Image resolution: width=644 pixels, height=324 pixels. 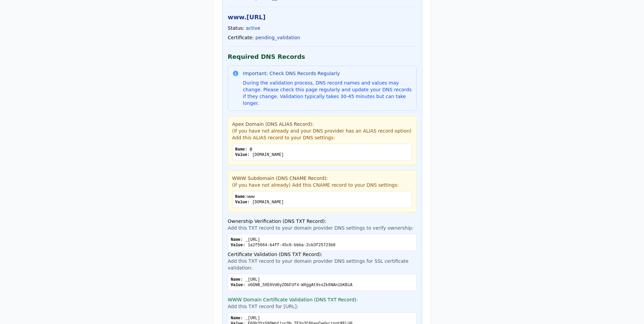 What do you see at coordinates (322, 264) in the screenshot?
I see `p: Add this TXT record to your domain provider DNS settings for SSL certificate validation:` at bounding box center [322, 264].